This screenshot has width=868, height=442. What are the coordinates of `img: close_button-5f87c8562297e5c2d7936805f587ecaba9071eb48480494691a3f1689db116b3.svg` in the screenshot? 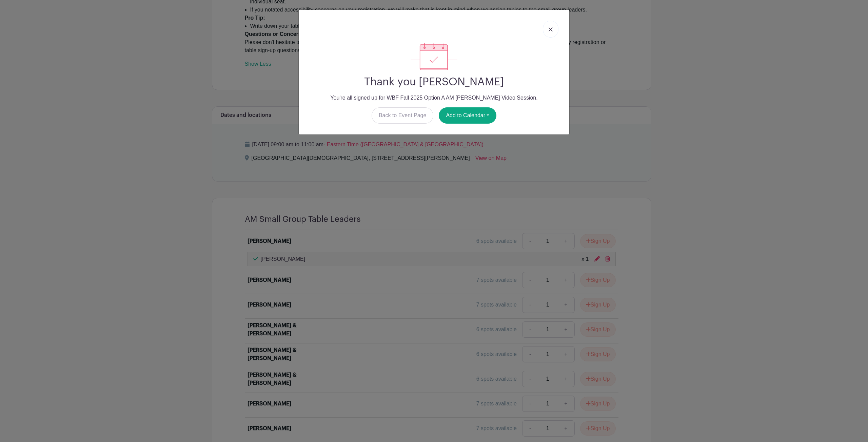 It's located at (550, 29).